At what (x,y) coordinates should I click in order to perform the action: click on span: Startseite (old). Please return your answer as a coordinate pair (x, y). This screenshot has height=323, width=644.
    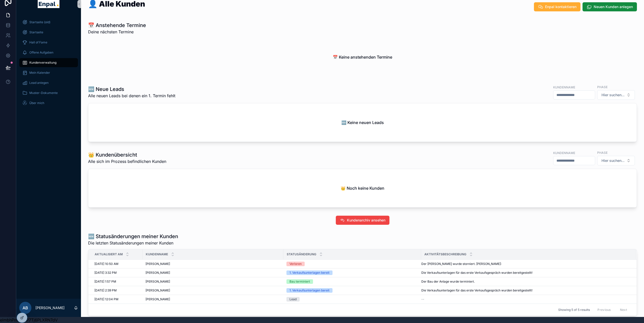
    Looking at the image, I should click on (40, 22).